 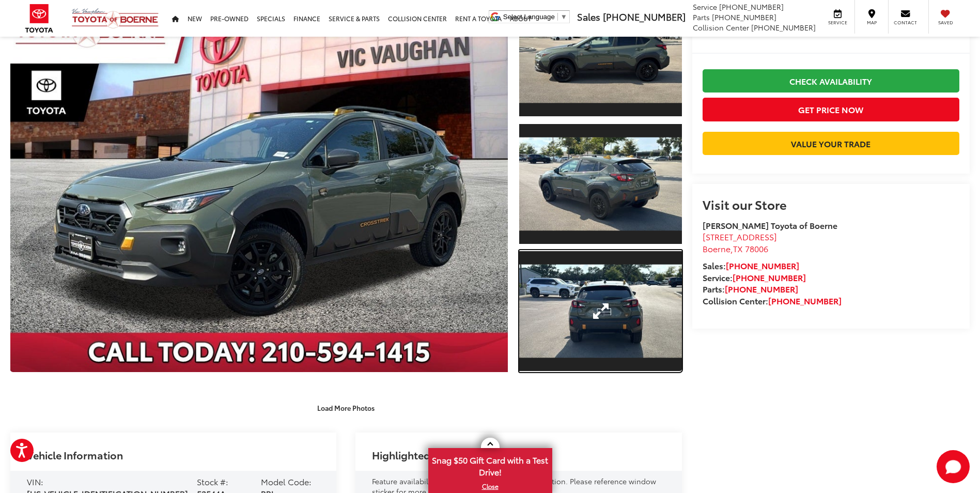 I want to click on span: Snag $50 Gift Card with a Test Drive!, so click(x=490, y=464).